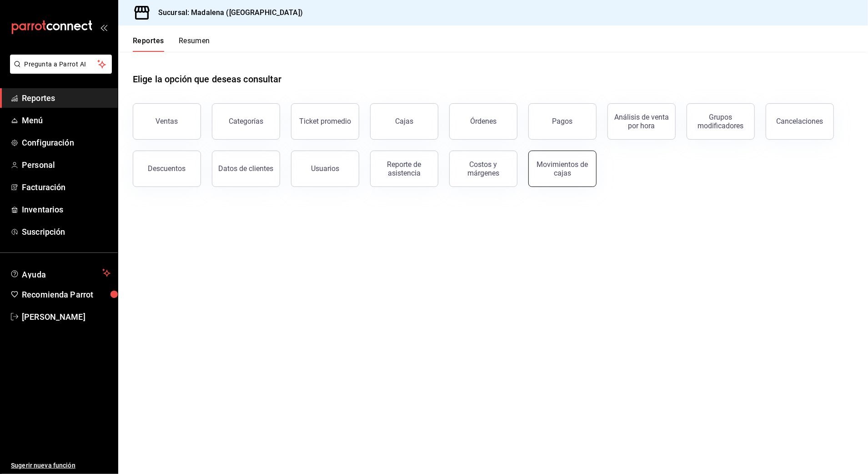 The image size is (868, 474). What do you see at coordinates (61, 64) in the screenshot?
I see `button: Pregunta a Parrot AI` at bounding box center [61, 64].